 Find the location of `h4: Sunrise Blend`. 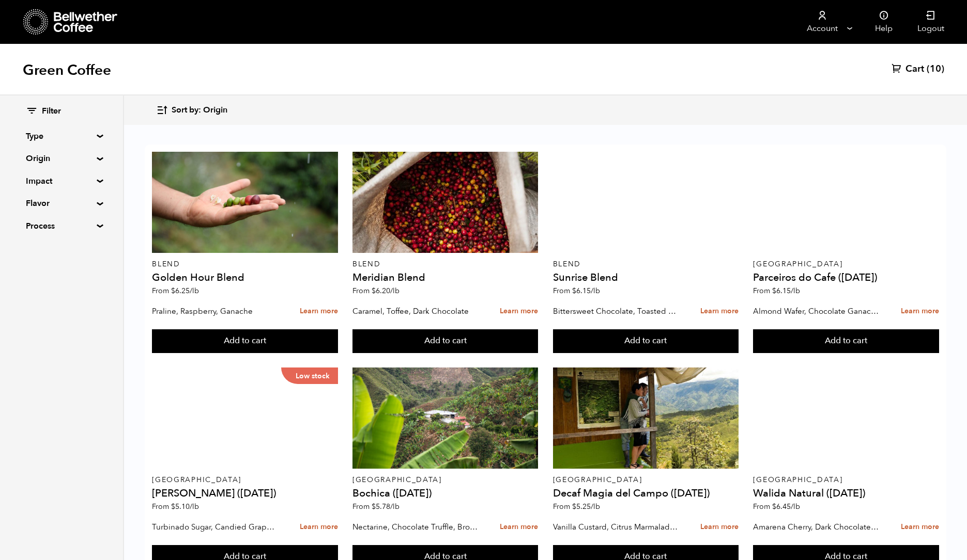

h4: Sunrise Blend is located at coordinates (646, 278).